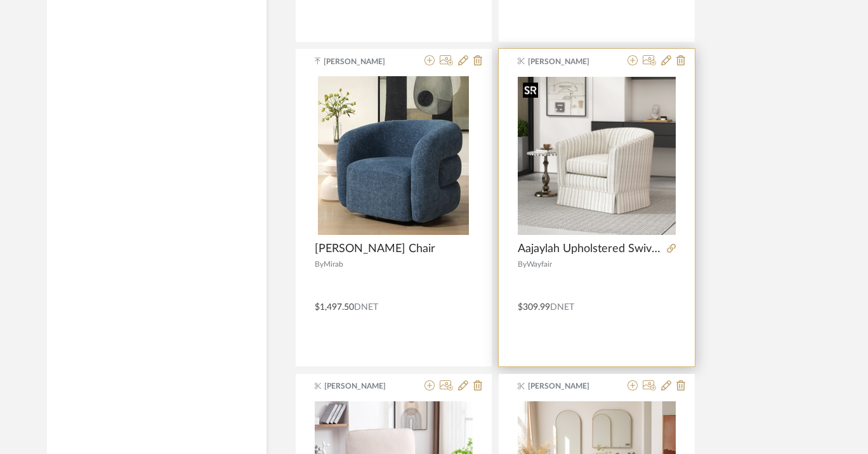 Image resolution: width=868 pixels, height=454 pixels. I want to click on span: Aajaylah Upholstered Swivel Barrel Chair, so click(589, 249).